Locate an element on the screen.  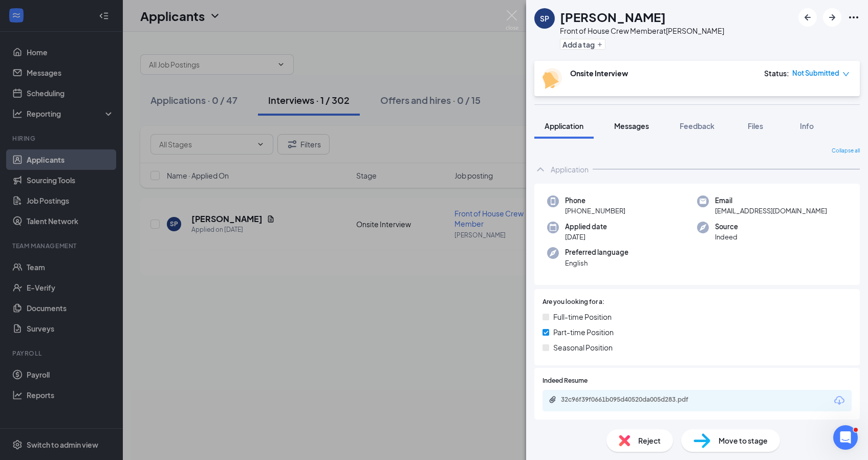
div: Status : is located at coordinates (777, 73).